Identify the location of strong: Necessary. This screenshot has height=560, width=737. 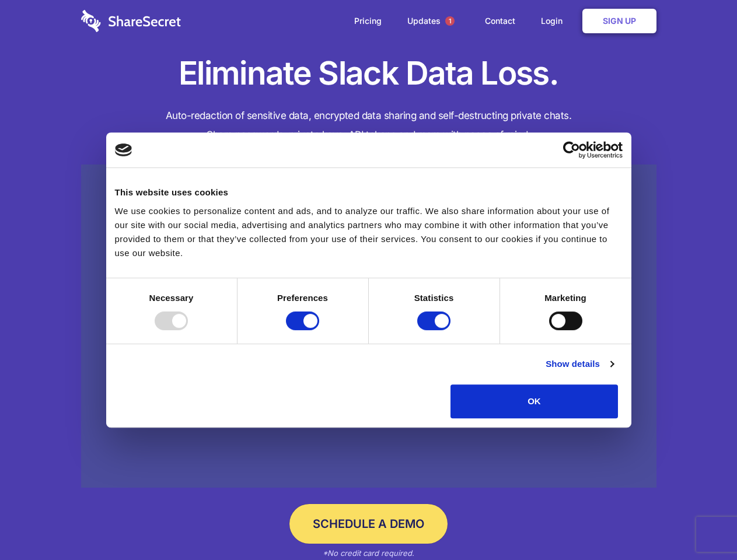
(172, 298).